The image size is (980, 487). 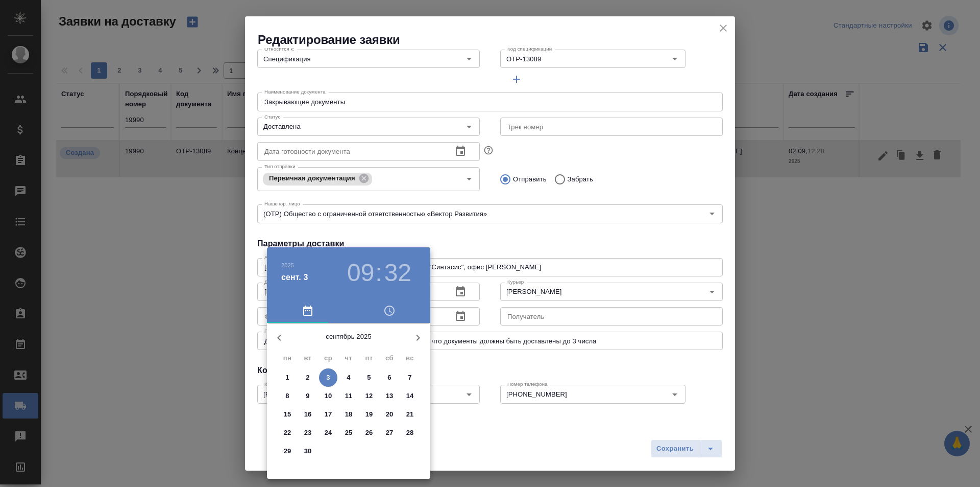 I want to click on h4: сент. 3, so click(x=294, y=277).